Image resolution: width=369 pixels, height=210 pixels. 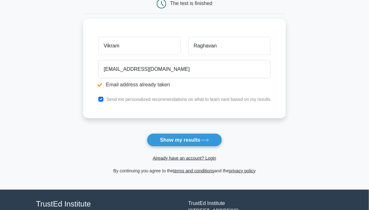 What do you see at coordinates (184, 159) in the screenshot?
I see `a: Already have an account? Login` at bounding box center [184, 159].